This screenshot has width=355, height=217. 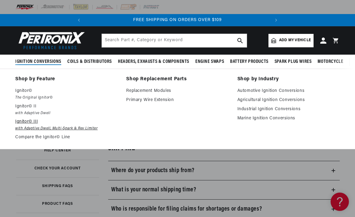 What do you see at coordinates (250, 62) in the screenshot?
I see `span: Battery Products` at bounding box center [250, 62].